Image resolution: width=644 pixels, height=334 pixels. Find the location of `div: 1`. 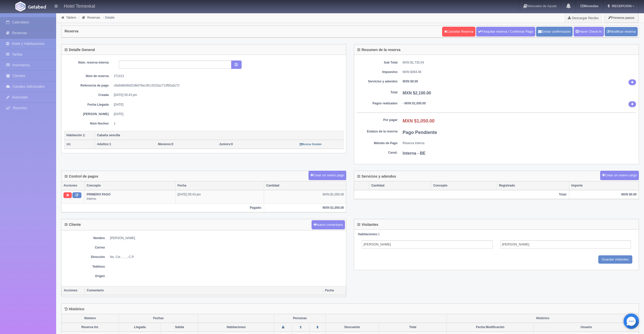

div: 1 is located at coordinates (496, 234).